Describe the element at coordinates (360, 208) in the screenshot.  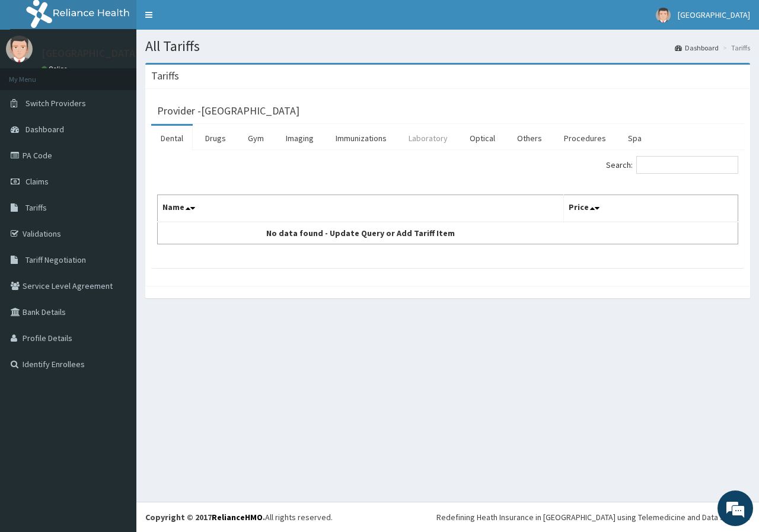
I see `th: Name` at that location.